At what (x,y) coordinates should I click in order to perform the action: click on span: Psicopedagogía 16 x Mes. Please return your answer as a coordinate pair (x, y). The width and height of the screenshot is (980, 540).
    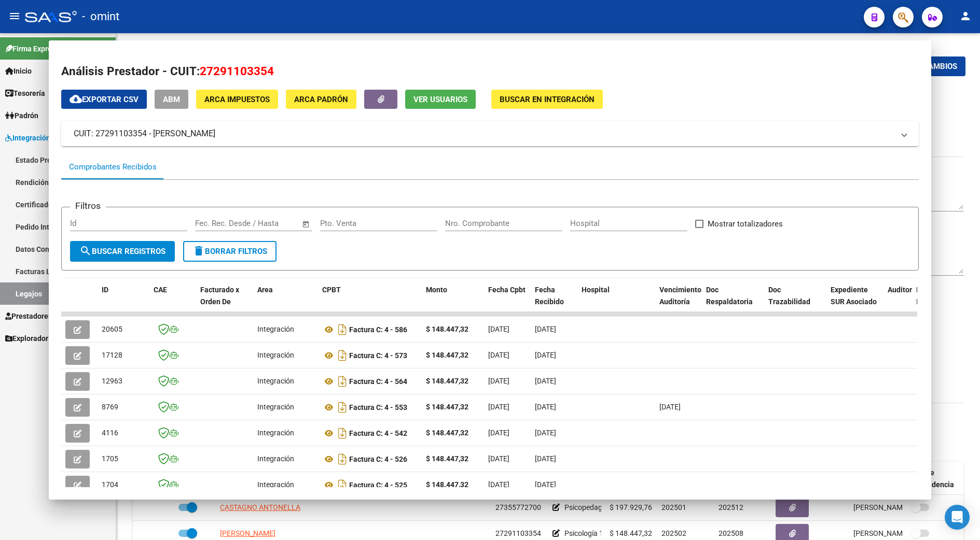
    Looking at the image, I should click on (605, 507).